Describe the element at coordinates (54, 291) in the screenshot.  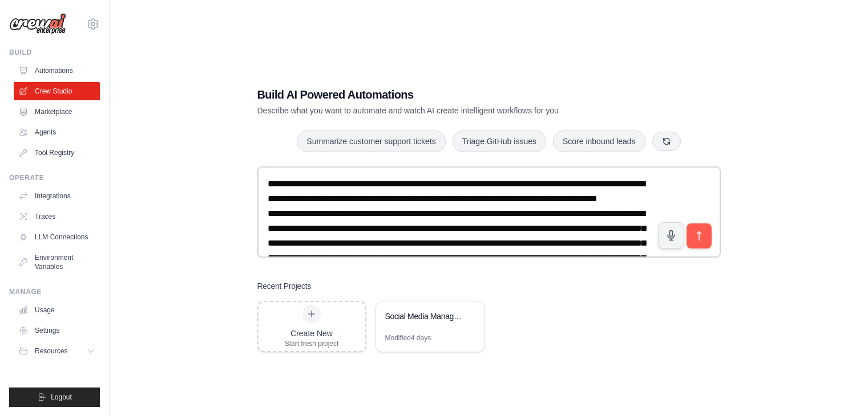
I see `div: Manage` at that location.